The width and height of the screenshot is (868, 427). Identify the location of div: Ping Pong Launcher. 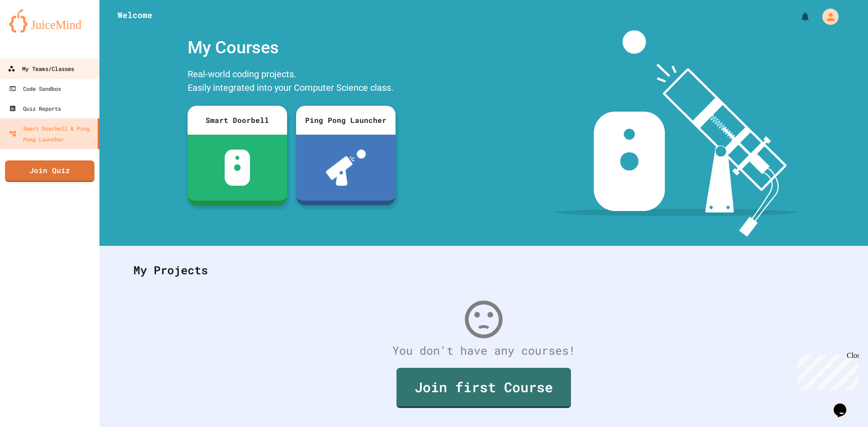
(346, 120).